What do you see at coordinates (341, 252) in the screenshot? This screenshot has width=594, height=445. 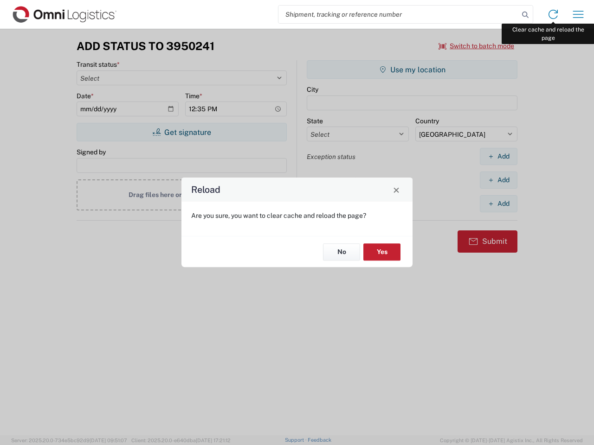 I see `button: No` at bounding box center [341, 252].